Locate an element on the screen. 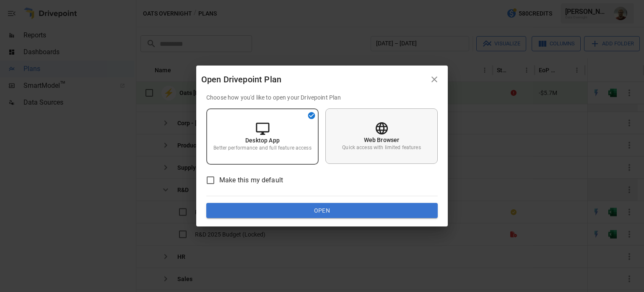 The image size is (644, 292). span: Make this my default is located at coordinates (251, 180).